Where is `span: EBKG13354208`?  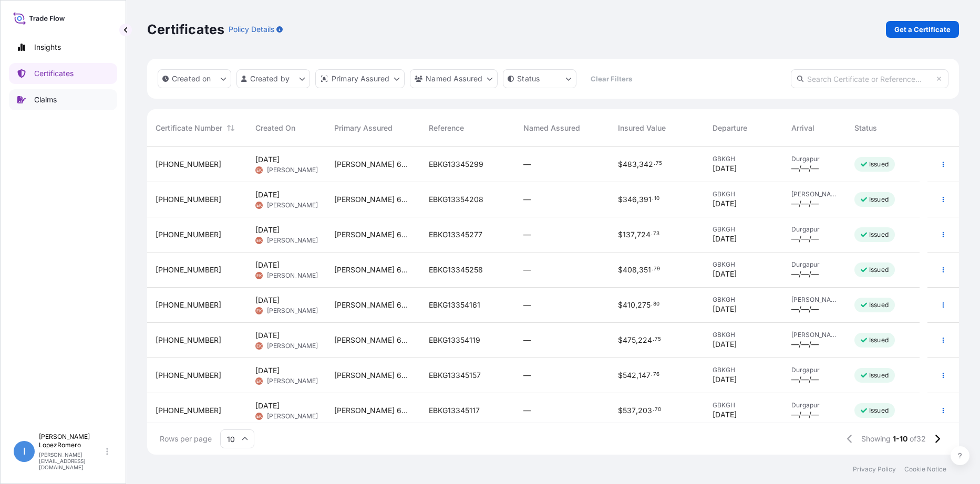
span: EBKG13354208 is located at coordinates (456, 199).